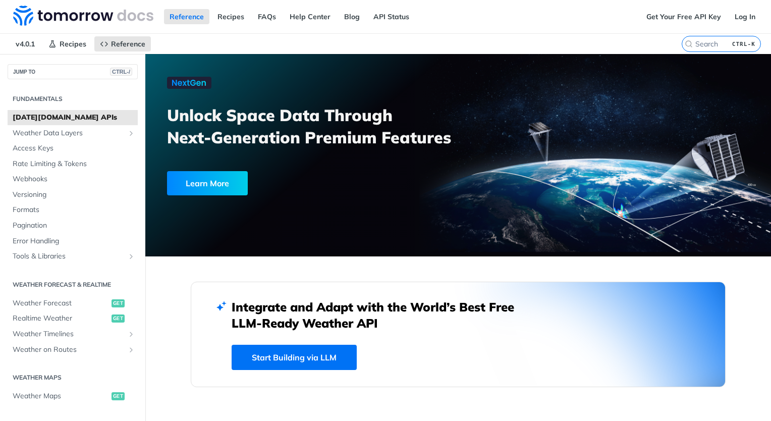 This screenshot has width=771, height=421. I want to click on span: Error Handling, so click(74, 241).